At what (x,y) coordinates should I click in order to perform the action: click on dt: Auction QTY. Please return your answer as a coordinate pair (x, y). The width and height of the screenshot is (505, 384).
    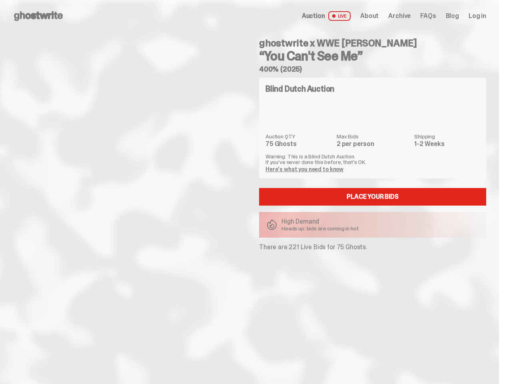
    Looking at the image, I should click on (299, 136).